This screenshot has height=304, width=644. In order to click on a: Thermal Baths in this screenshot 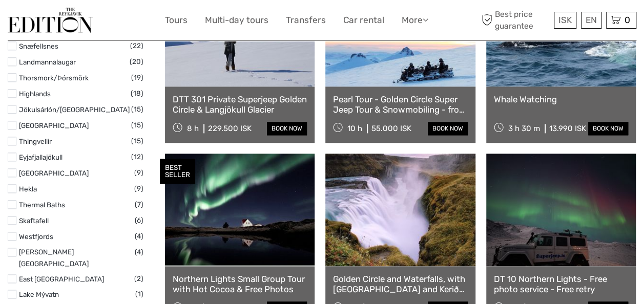, I will do `click(42, 205)`.